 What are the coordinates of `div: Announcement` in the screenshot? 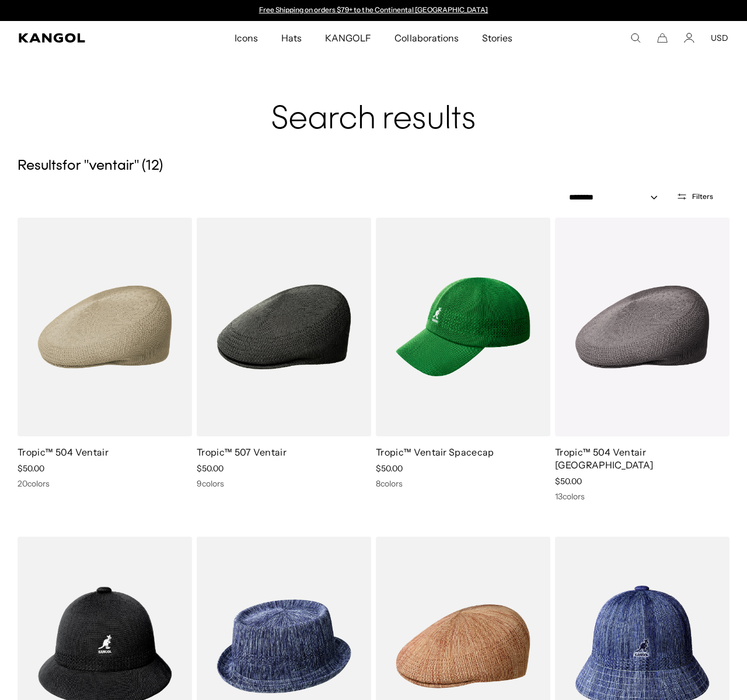 It's located at (374, 11).